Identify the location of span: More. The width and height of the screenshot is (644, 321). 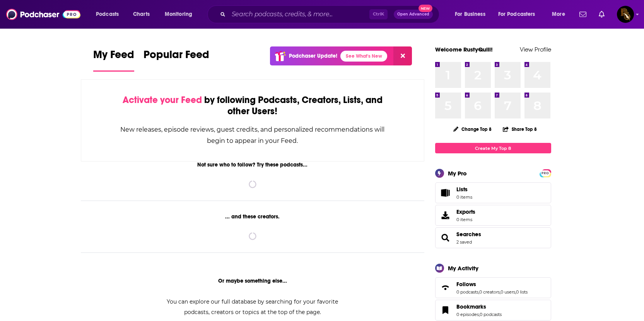
(559, 14).